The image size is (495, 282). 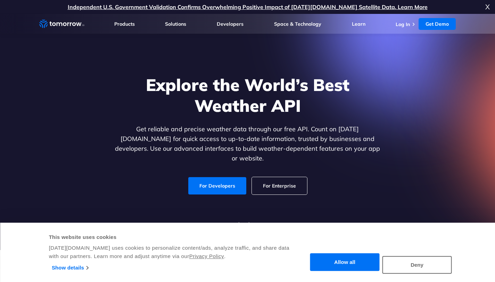 What do you see at coordinates (358, 24) in the screenshot?
I see `a: Learn` at bounding box center [358, 24].